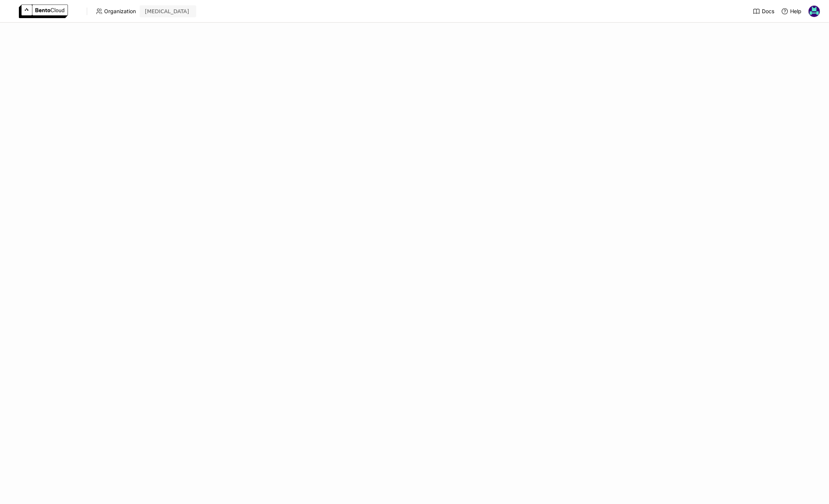 The height and width of the screenshot is (504, 829). Describe the element at coordinates (190, 12) in the screenshot. I see `input: Selected revia.` at that location.